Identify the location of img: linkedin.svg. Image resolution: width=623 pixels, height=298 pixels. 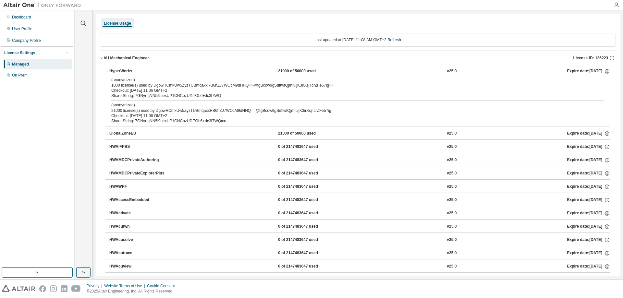
(64, 289).